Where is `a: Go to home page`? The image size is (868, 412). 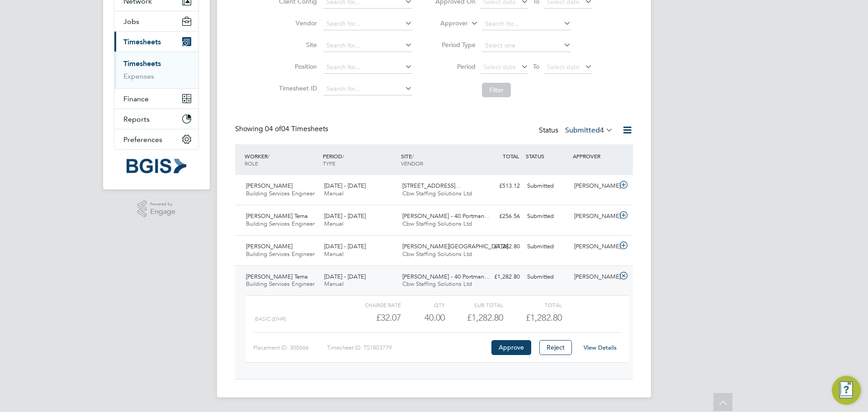
a: Go to home page is located at coordinates (157, 166).